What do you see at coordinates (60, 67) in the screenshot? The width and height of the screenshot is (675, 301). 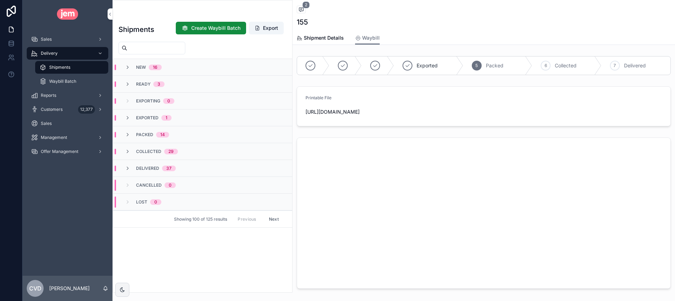 I see `span: Shipments` at bounding box center [60, 67].